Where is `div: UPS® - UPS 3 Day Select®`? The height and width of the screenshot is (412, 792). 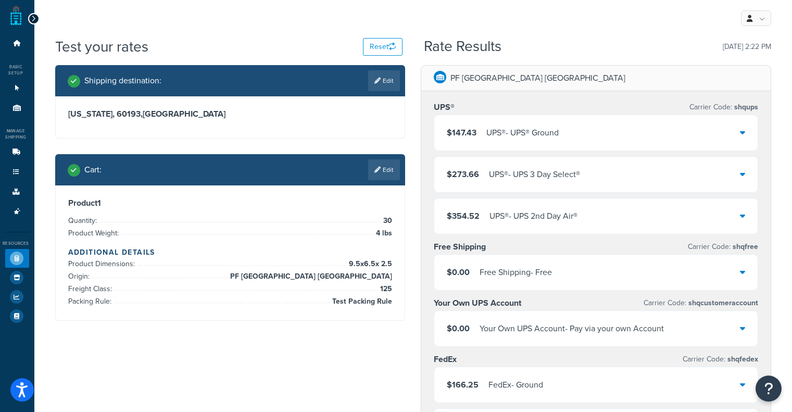
div: UPS® - UPS 3 Day Select® is located at coordinates (534, 174).